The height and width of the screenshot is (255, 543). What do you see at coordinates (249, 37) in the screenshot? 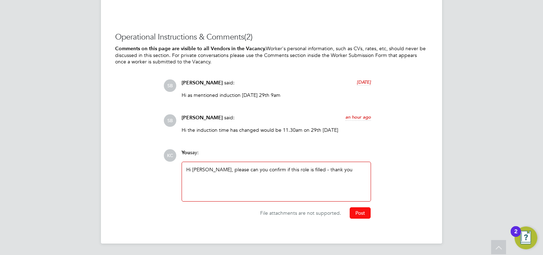
I see `span: (2)` at bounding box center [249, 37].